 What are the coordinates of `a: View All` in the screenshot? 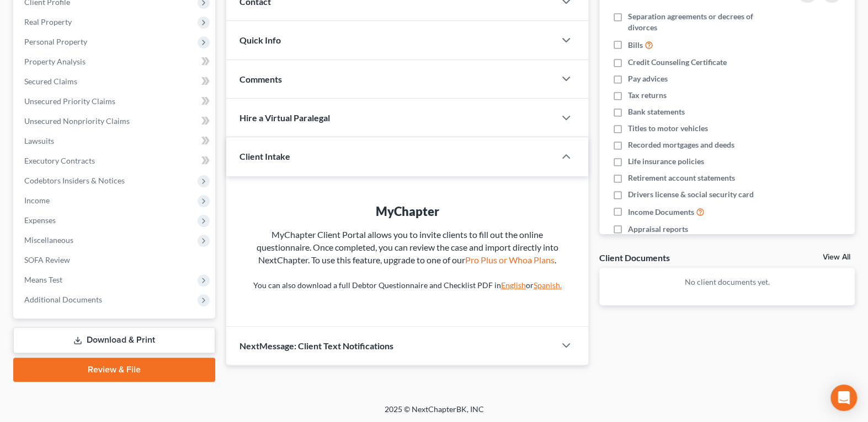 It's located at (837, 258).